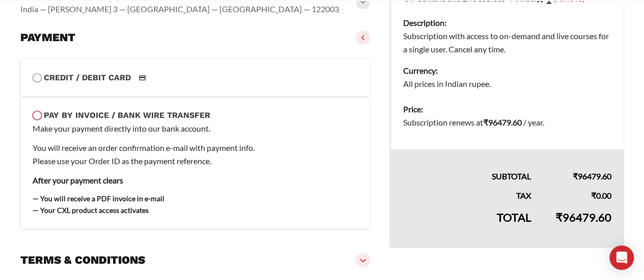  I want to click on p: You will receive an order confirmation e-mail with payment info. Please use your Order ID as the ..., so click(195, 154).